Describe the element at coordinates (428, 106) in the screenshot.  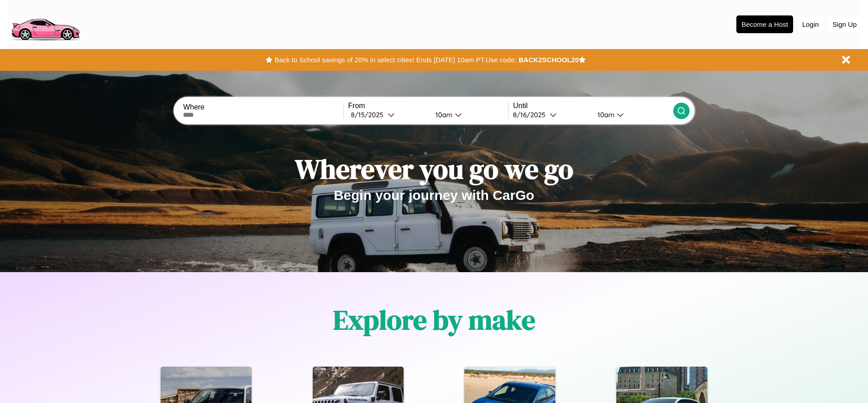
I see `label: From` at that location.